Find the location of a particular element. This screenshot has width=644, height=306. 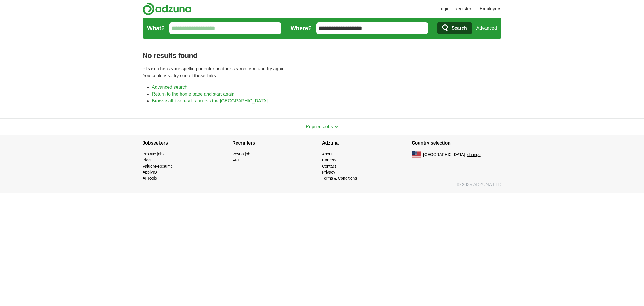

span: Search is located at coordinates (459, 28).